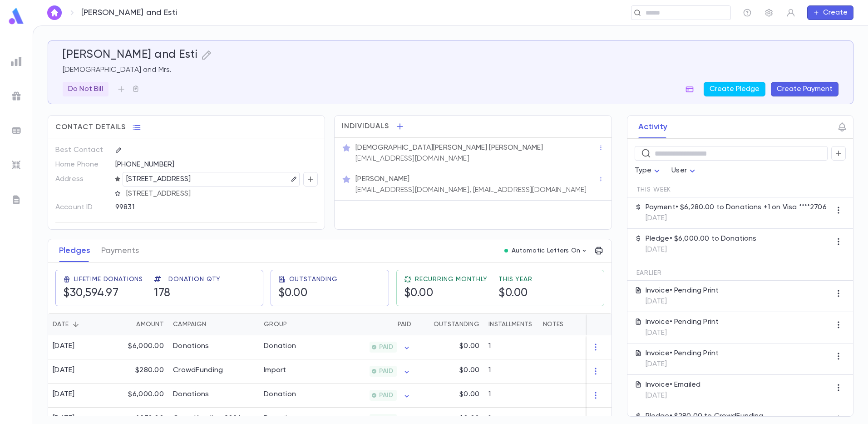 Image resolution: width=868 pixels, height=424 pixels. What do you see at coordinates (17, 96) in the screenshot?
I see `img: campaigns_grey.99e729a5f7ee94e3726e6486bddda8f1.svg` at bounding box center [17, 96].